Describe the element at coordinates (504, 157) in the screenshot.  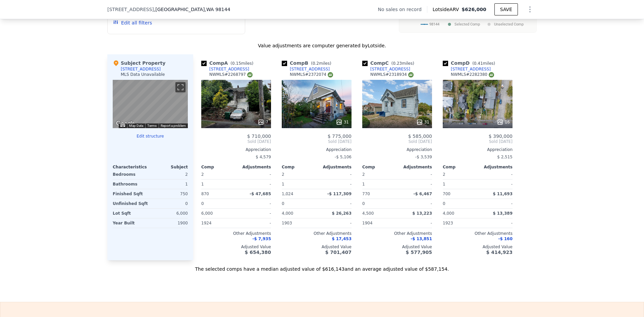
I see `span: $ 2,515` at that location.